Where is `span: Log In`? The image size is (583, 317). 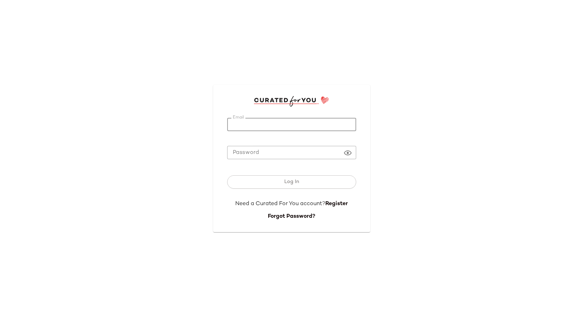
span: Log In is located at coordinates (291, 182).